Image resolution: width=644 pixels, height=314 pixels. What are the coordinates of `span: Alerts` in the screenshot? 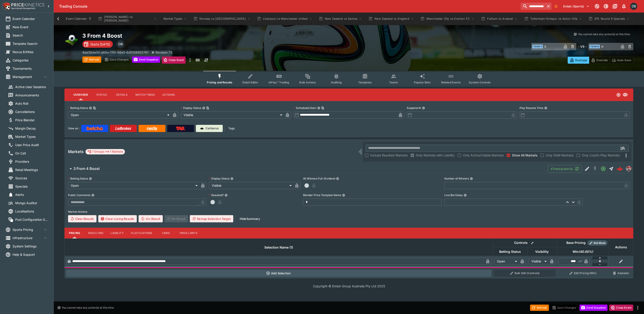 It's located at (31, 194).